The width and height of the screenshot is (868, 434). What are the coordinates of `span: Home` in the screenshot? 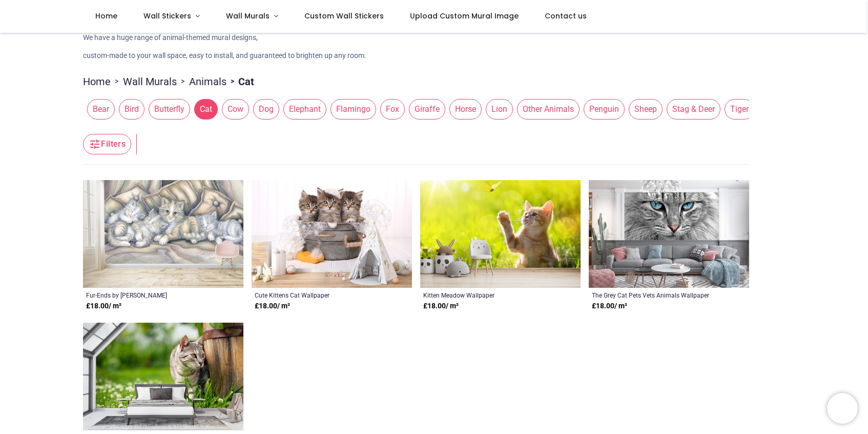 It's located at (106, 16).